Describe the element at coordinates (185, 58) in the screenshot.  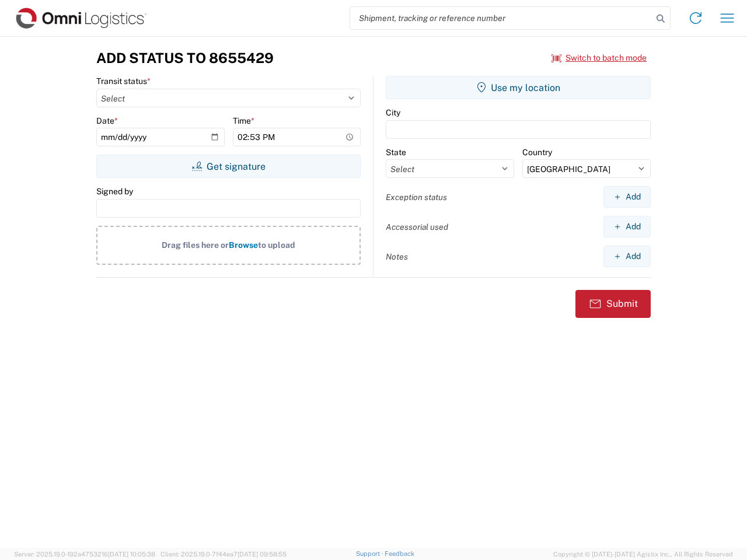
I see `h3: Add Status to 8655429` at that location.